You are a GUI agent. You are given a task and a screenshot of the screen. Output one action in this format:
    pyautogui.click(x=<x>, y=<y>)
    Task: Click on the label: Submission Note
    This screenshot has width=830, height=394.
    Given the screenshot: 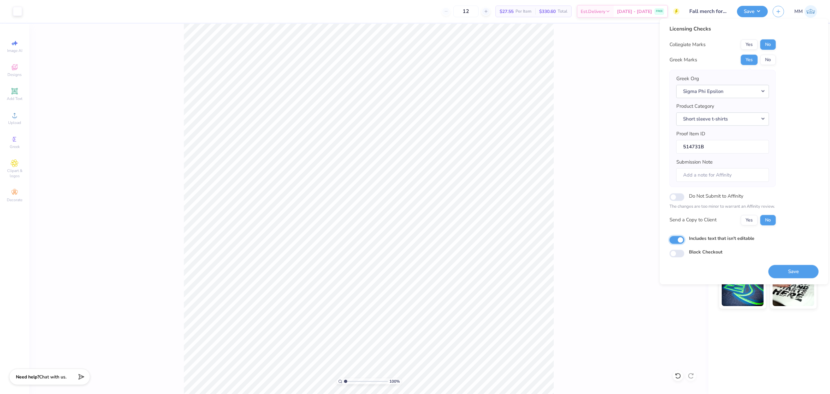 What is the action you would take?
    pyautogui.click(x=694, y=162)
    